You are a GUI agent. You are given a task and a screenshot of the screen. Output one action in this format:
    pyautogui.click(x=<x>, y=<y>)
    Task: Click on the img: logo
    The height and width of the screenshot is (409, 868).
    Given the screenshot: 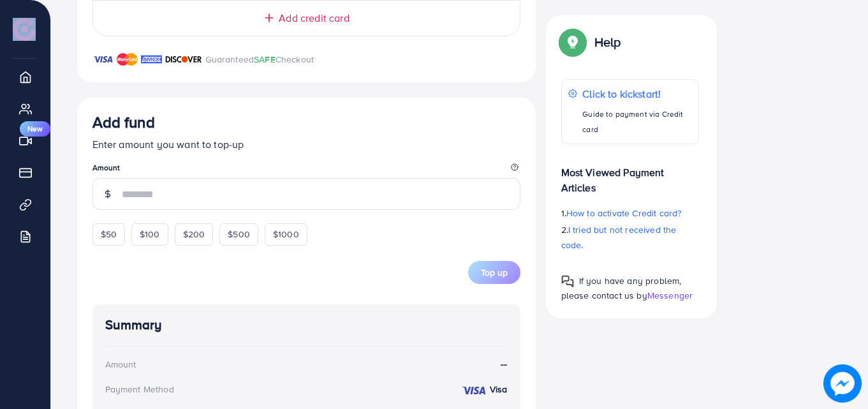 What is the action you would take?
    pyautogui.click(x=24, y=29)
    